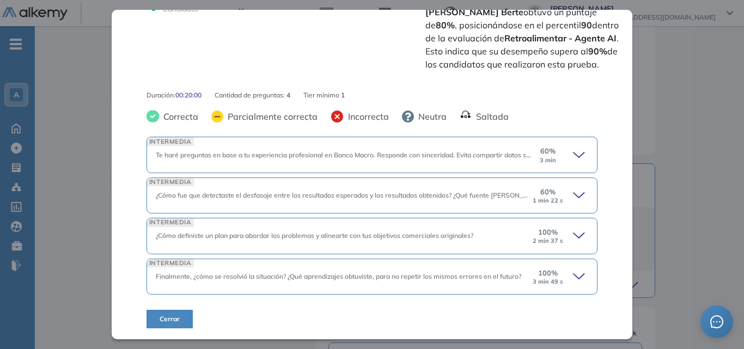  I want to click on span: ¿Cómo fue que detectaste el desfasaje entre los resultados esperados y los resultados obtenidos? ..., so click(393, 195).